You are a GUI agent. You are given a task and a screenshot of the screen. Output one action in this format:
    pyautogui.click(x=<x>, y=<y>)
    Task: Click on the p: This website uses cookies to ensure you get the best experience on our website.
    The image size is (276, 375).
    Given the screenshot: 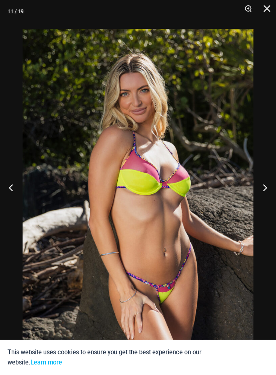 What is the action you would take?
    pyautogui.click(x=119, y=357)
    